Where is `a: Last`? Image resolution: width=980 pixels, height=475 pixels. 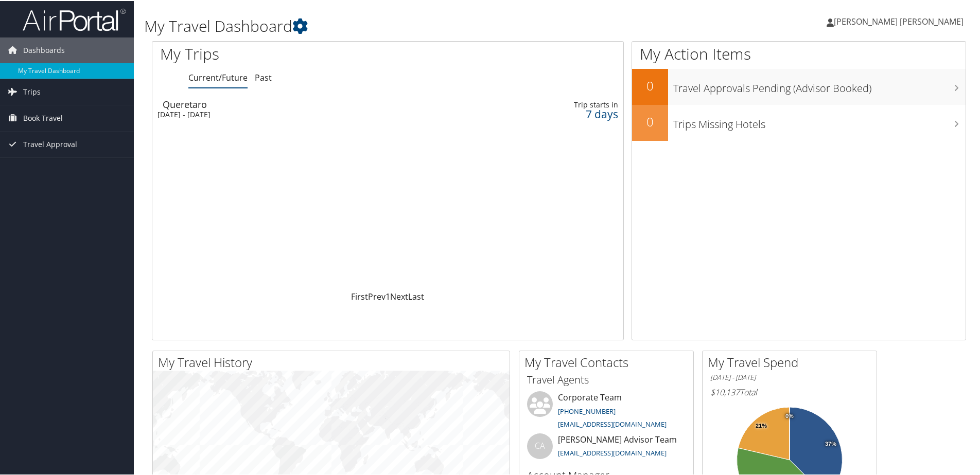 a: Last is located at coordinates (416, 296).